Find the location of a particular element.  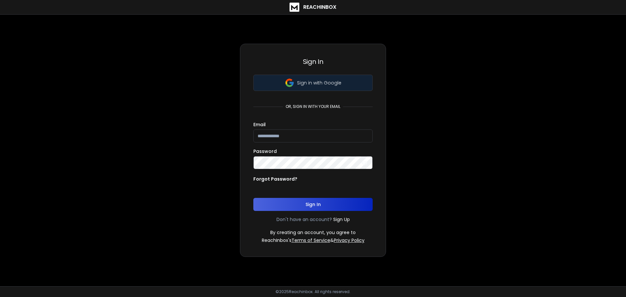

a: Sign Up is located at coordinates (341, 219).